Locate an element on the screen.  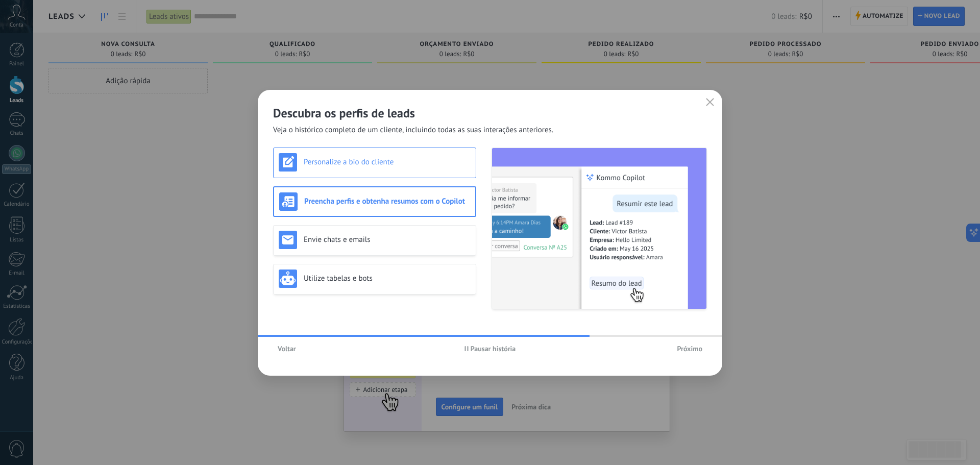
button: Voltar is located at coordinates (287, 349).